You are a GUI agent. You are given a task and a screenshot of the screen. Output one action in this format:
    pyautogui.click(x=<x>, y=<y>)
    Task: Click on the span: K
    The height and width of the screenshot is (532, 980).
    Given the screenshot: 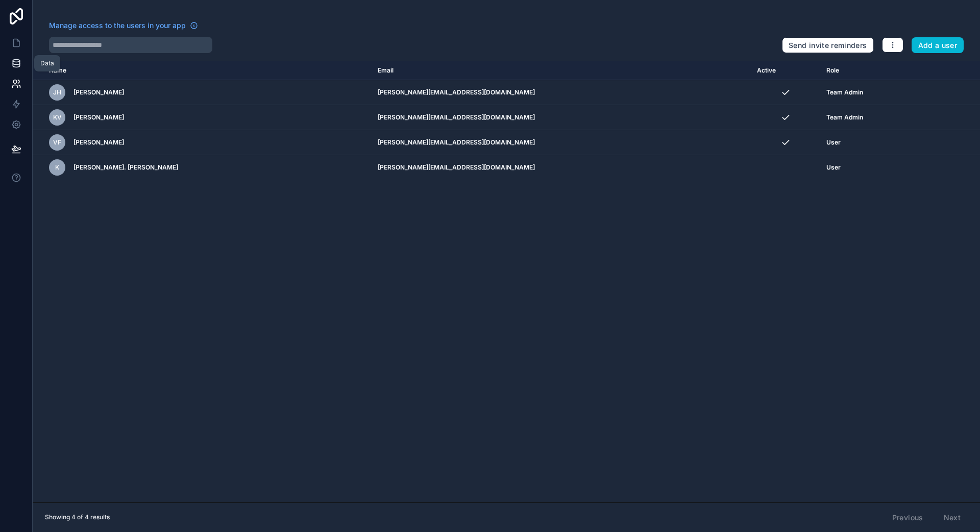 What is the action you would take?
    pyautogui.click(x=57, y=168)
    